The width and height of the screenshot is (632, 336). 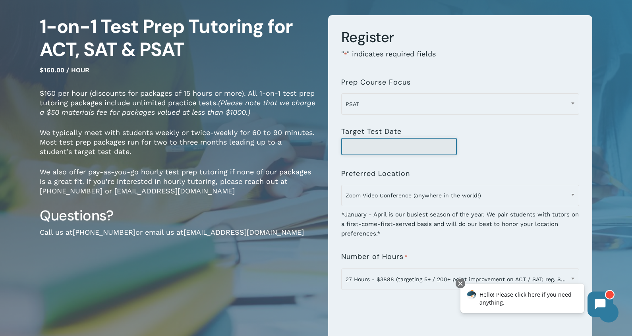 I want to click on label: Target Test Date, so click(x=371, y=131).